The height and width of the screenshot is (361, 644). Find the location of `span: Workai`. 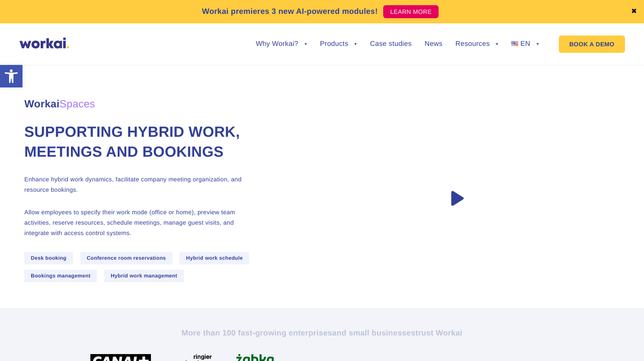

span: Workai is located at coordinates (60, 99).